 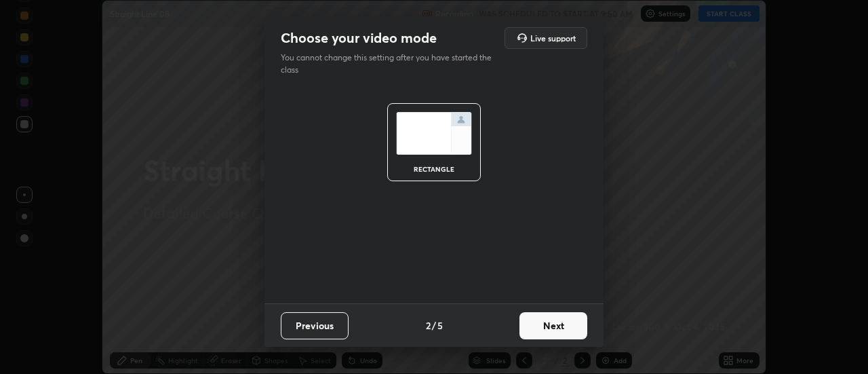 I want to click on h4: 2, so click(x=428, y=325).